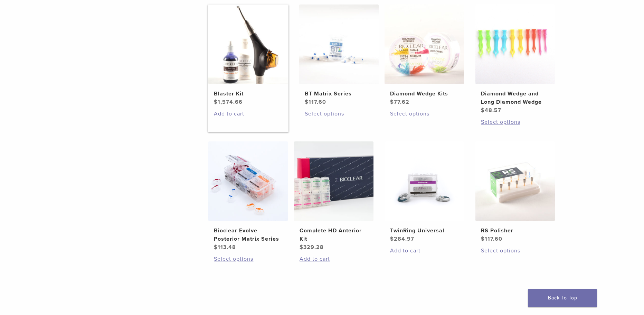 This screenshot has width=644, height=315. What do you see at coordinates (515, 251) in the screenshot?
I see `a: Select options for “RS Polisher”` at bounding box center [515, 251].